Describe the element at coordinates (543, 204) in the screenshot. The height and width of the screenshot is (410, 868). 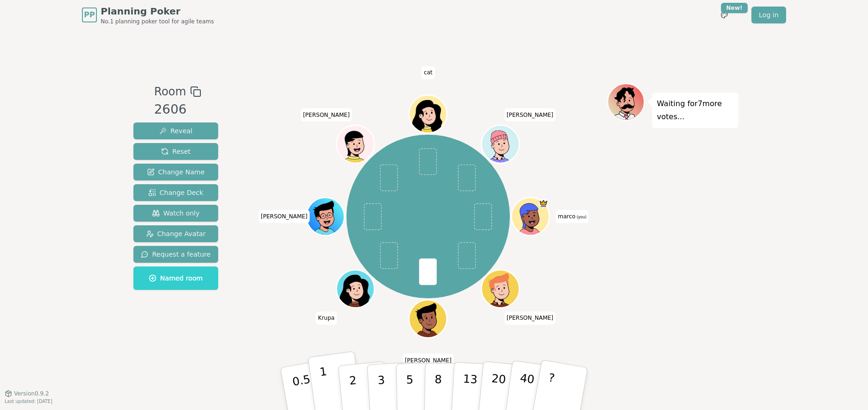
I see `span: marco is the host` at that location.